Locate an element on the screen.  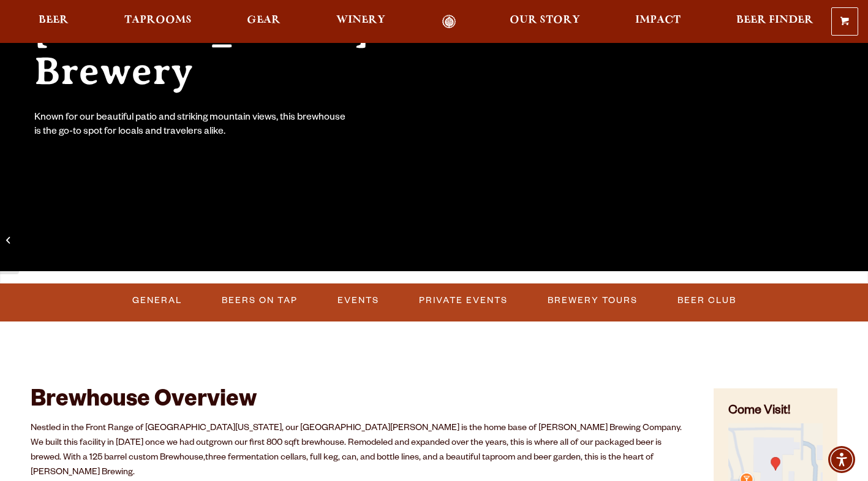
span: Our Story is located at coordinates (544, 20).